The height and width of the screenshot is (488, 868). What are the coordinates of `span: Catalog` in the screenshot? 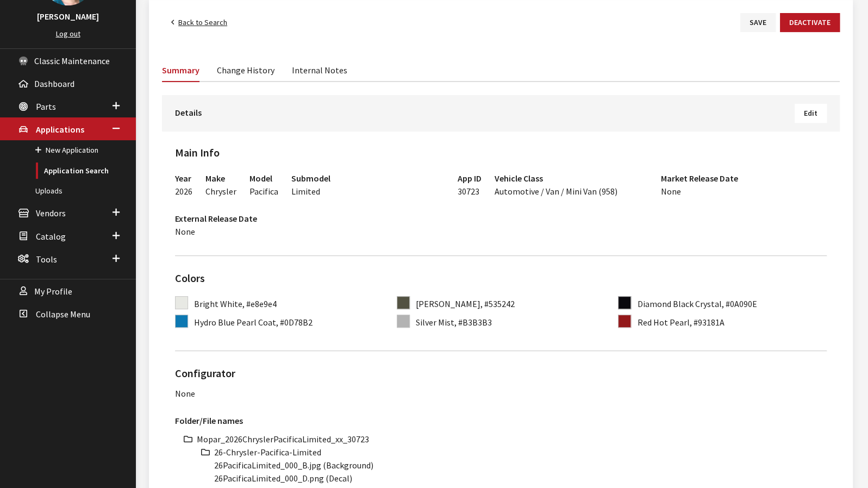 It's located at (51, 236).